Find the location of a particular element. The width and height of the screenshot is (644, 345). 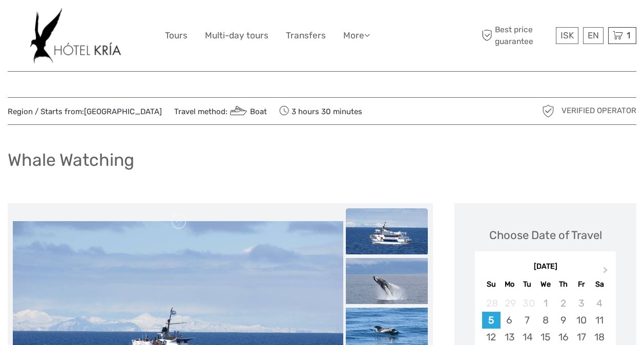

span: Travel method: is located at coordinates (221, 111).